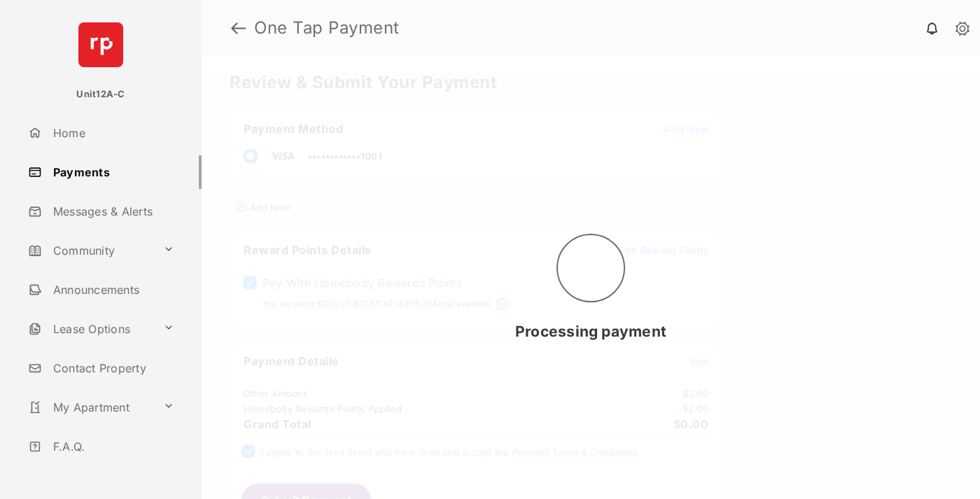  Describe the element at coordinates (112, 172) in the screenshot. I see `a: Payments` at that location.